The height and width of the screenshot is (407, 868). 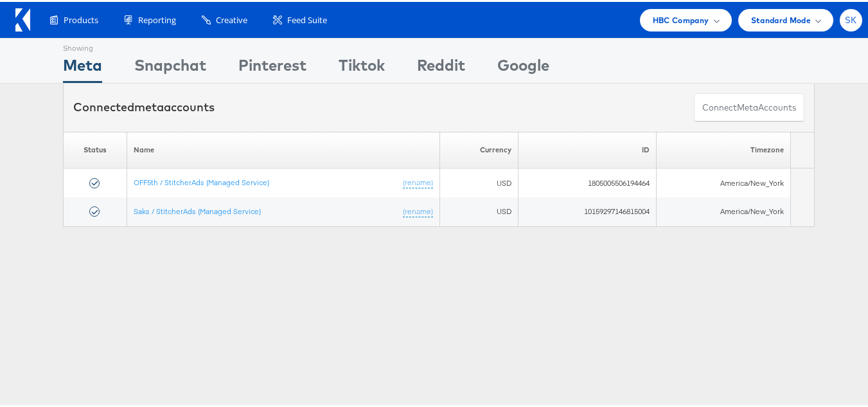 What do you see at coordinates (587, 210) in the screenshot?
I see `td: 10159297146815004` at bounding box center [587, 210].